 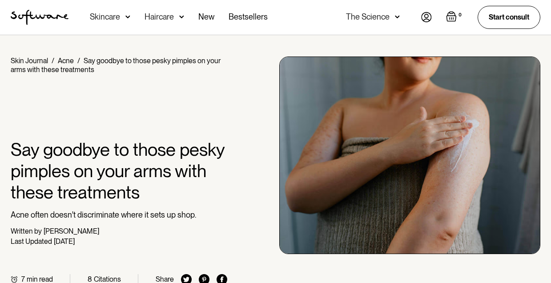 What do you see at coordinates (116, 65) in the screenshot?
I see `div: Say goodbye to those pesky pimples on your arms with these treatments` at bounding box center [116, 65].